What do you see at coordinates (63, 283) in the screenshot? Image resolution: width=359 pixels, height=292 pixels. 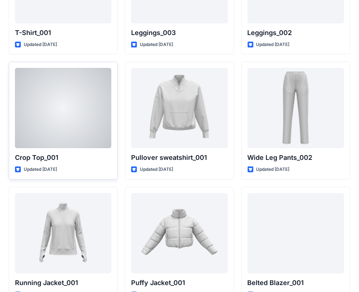 I see `p: Running Jacket_001` at bounding box center [63, 283].